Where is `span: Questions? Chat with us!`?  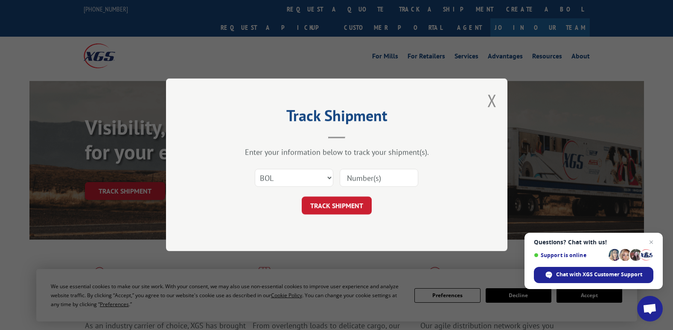 span: Questions? Chat with us! is located at coordinates (593, 242).